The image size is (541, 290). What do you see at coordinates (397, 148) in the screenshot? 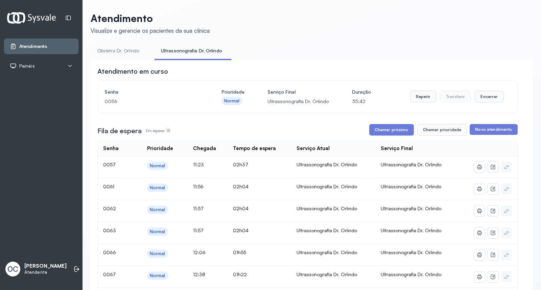
I see `div: Serviço Final` at bounding box center [397, 148].